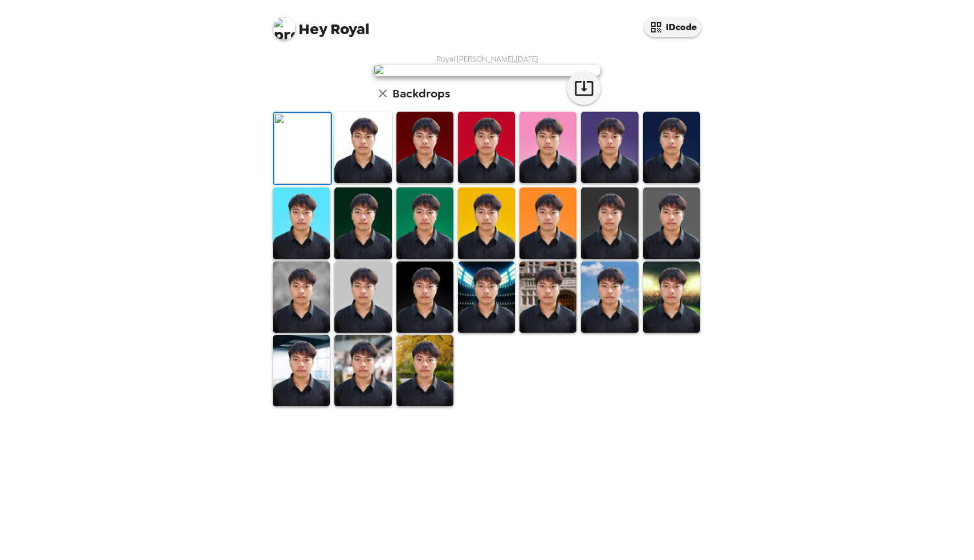 The image size is (974, 560). I want to click on img: profile pic, so click(284, 28).